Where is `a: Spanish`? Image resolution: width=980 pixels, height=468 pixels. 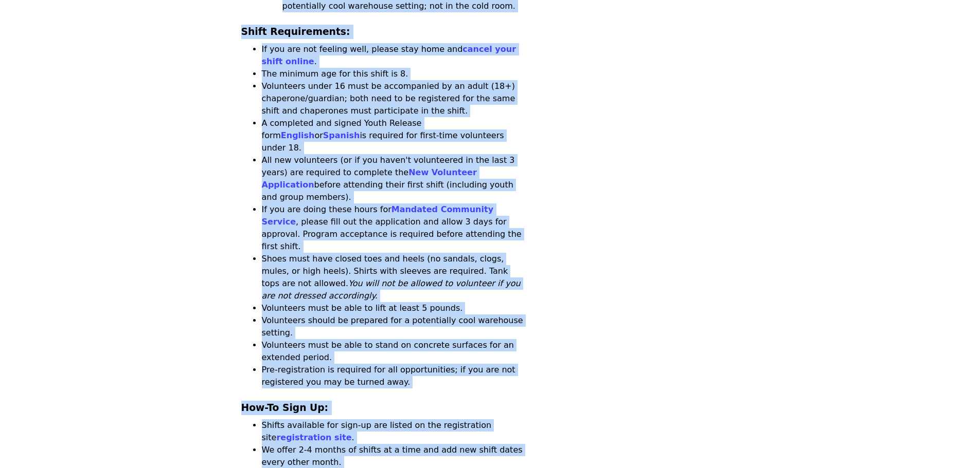 a: Spanish is located at coordinates (342, 135).